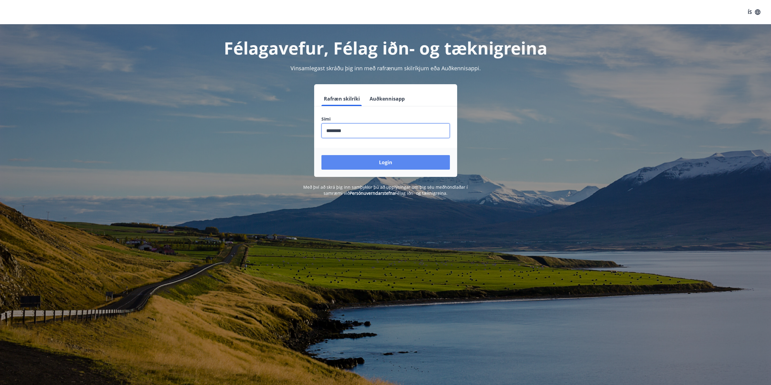 This screenshot has height=385, width=771. Describe the element at coordinates (385, 190) in the screenshot. I see `span: Með því að skrá þig inn samþykkir þú að upplýsingar um þig séu meðhöndlaðar í samræmi við Félag i...` at that location.